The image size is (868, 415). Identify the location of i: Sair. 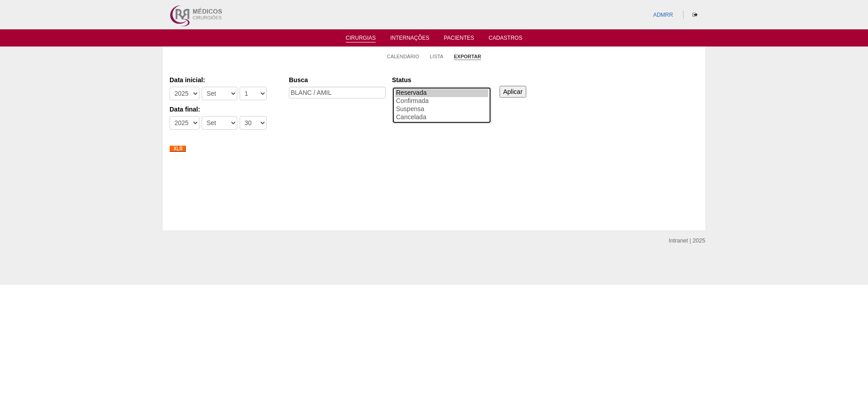
(695, 15).